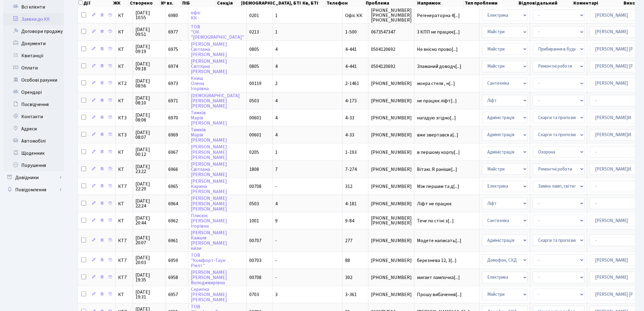 The width and height of the screenshot is (644, 311). Describe the element at coordinates (351, 169) in the screenshot. I see `span: 7-274` at that location.